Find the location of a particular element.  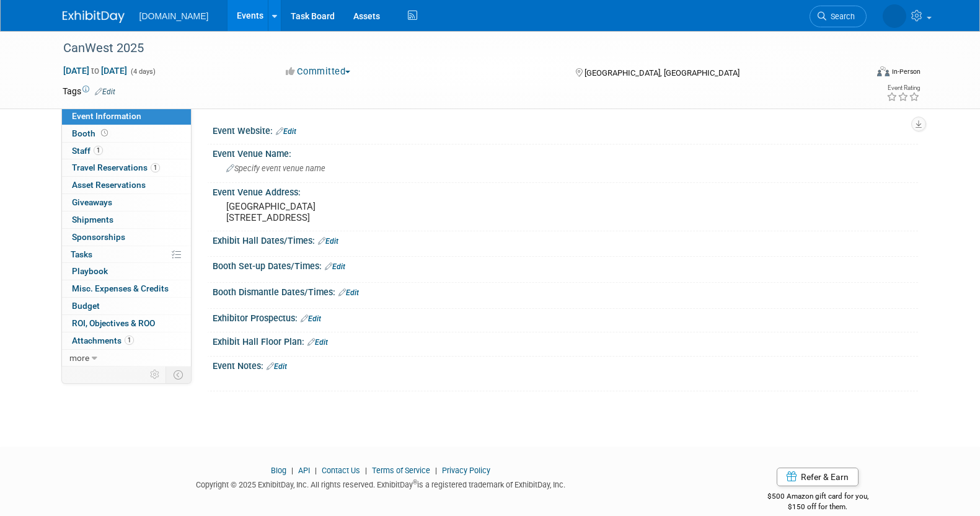

a: Search is located at coordinates (838, 16).